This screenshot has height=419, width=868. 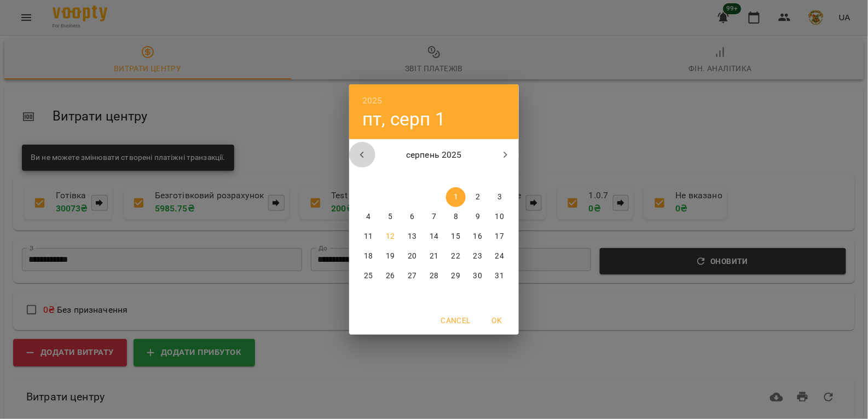 I want to click on p: 20, so click(x=412, y=256).